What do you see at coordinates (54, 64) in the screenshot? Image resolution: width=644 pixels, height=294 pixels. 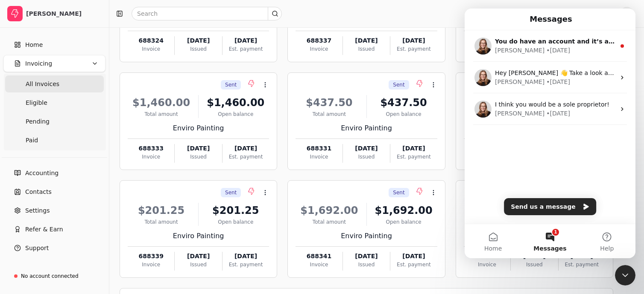 I see `button: Invoicing` at bounding box center [54, 64].